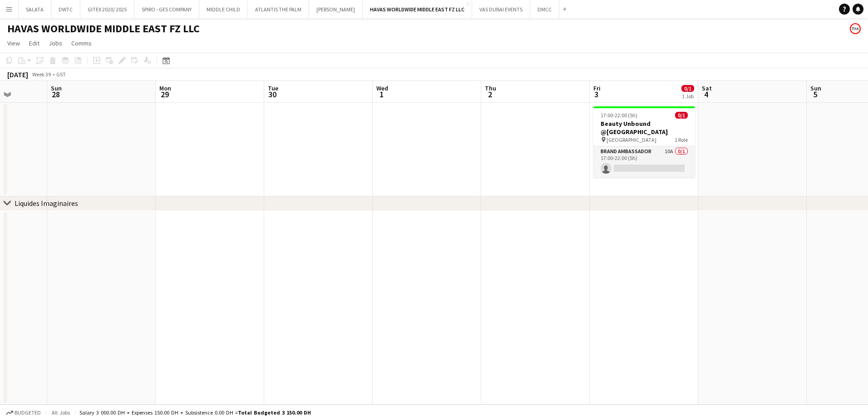 The height and width of the screenshot is (420, 868). Describe the element at coordinates (545, 9) in the screenshot. I see `button: DMCC` at that location.